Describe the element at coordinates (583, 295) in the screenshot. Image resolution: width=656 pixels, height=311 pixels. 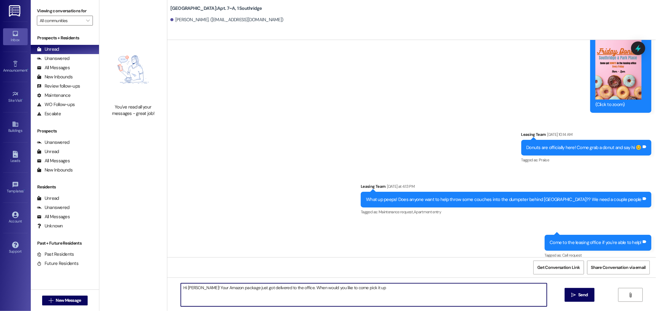
I see `span: Send` at that location.